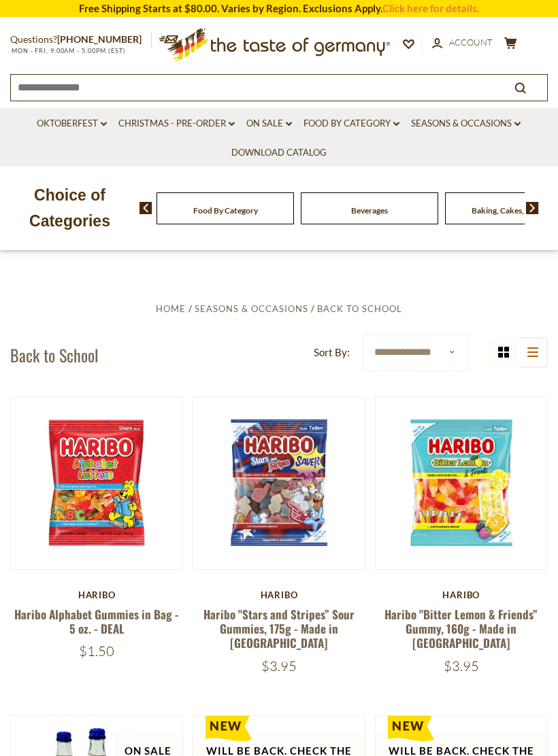 The height and width of the screenshot is (756, 558). Describe the element at coordinates (251, 309) in the screenshot. I see `span: Seasons & Occasions` at that location.